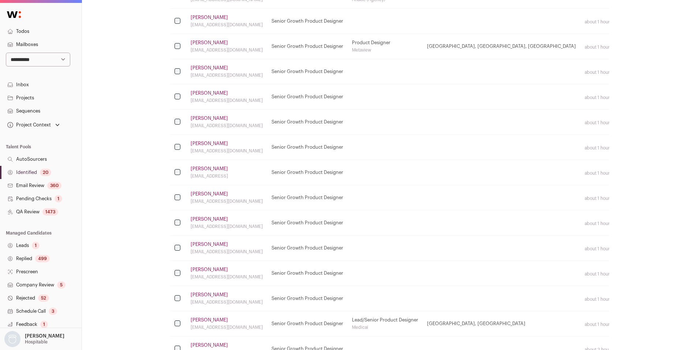  I want to click on div: 52, so click(44, 299).